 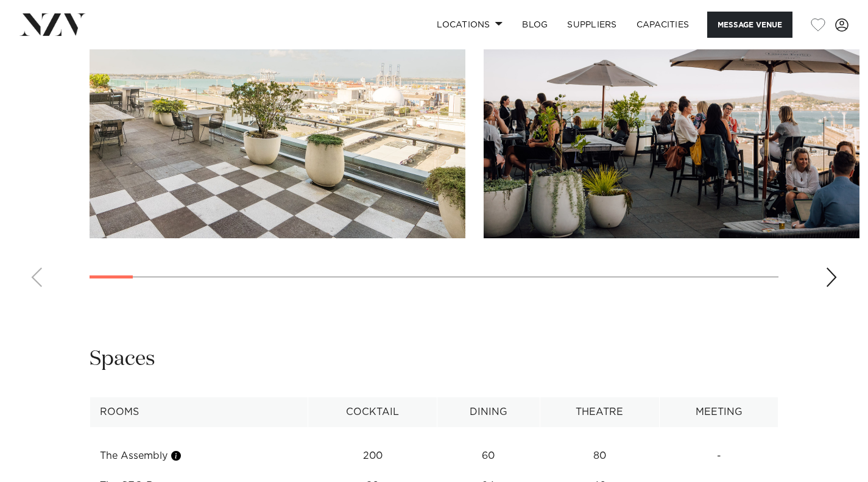 I want to click on td: 80, so click(x=599, y=456).